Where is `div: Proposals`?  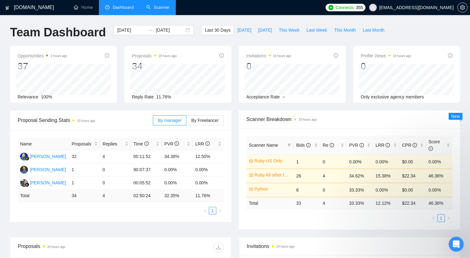 div: Proposals is located at coordinates (69, 248).